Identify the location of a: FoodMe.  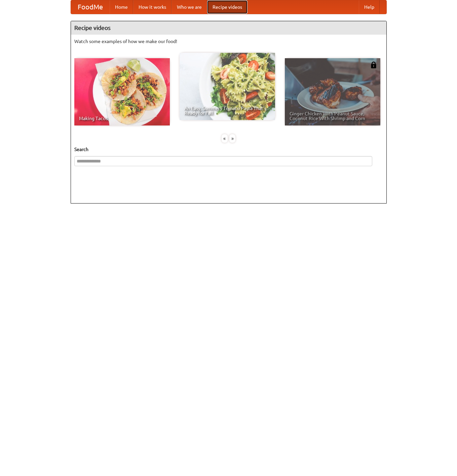
(90, 7).